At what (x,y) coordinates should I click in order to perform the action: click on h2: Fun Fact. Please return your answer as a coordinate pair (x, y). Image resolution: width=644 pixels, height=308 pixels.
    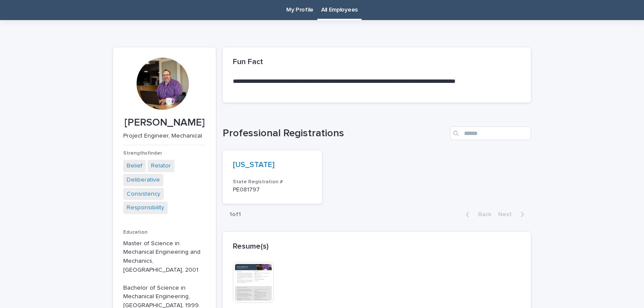
    Looking at the image, I should click on (248, 62).